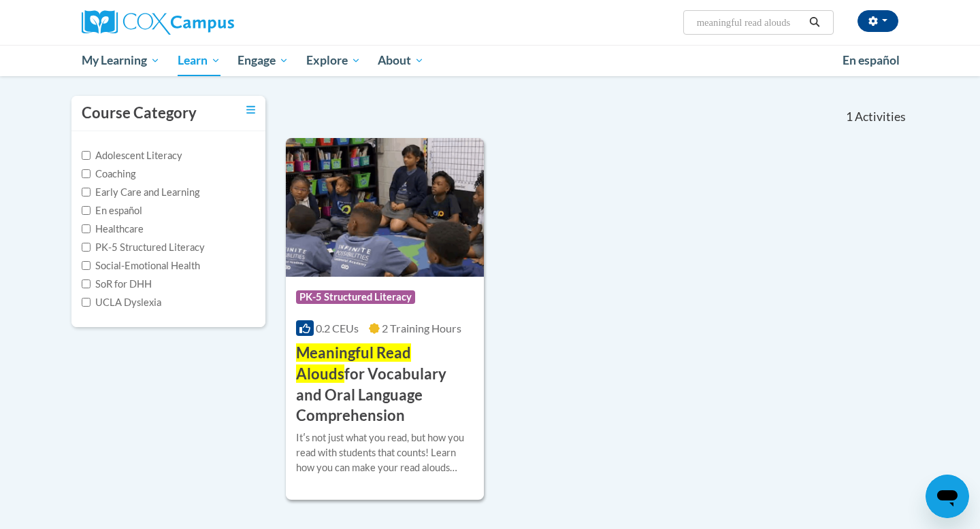 This screenshot has height=529, width=980. Describe the element at coordinates (385, 453) in the screenshot. I see `div: Itʹs not just what you read, but how you read with students that counts! Learn how you can make y...` at that location.